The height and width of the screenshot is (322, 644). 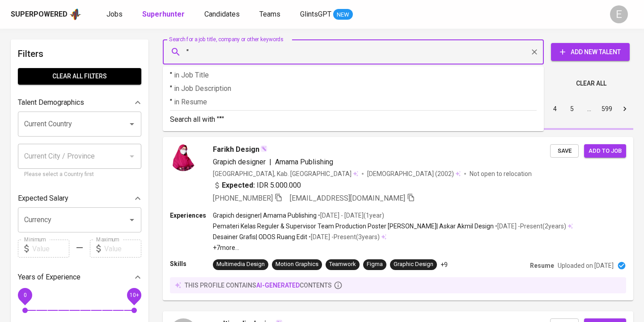 What do you see at coordinates (192, 75) in the screenshot?
I see `span: in Job Title` at bounding box center [192, 75].